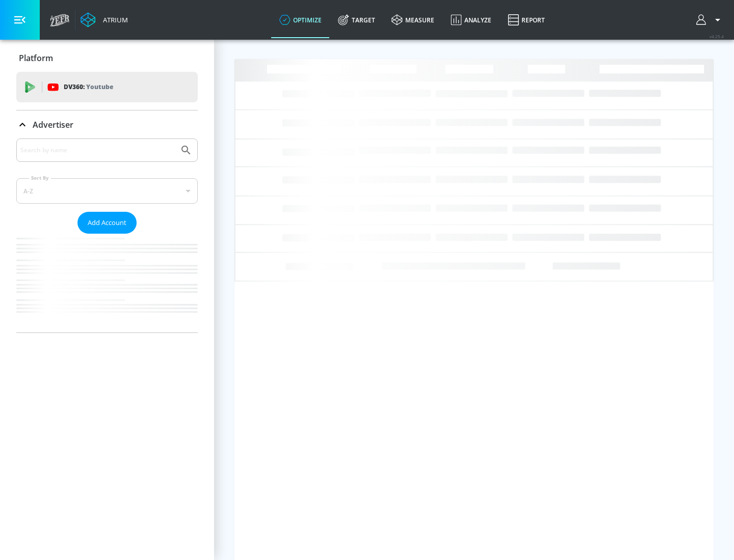 The image size is (734, 560). I want to click on label: Sort By, so click(40, 178).